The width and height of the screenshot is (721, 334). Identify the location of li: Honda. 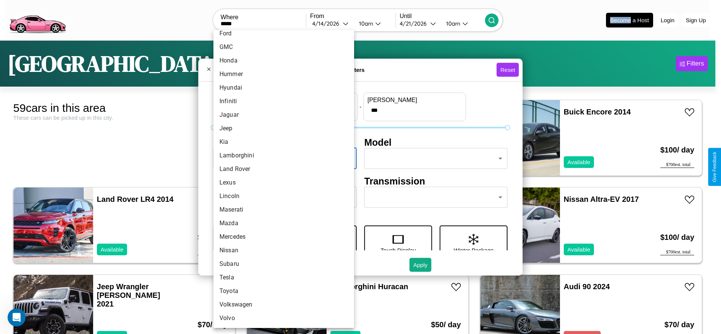
(284, 61).